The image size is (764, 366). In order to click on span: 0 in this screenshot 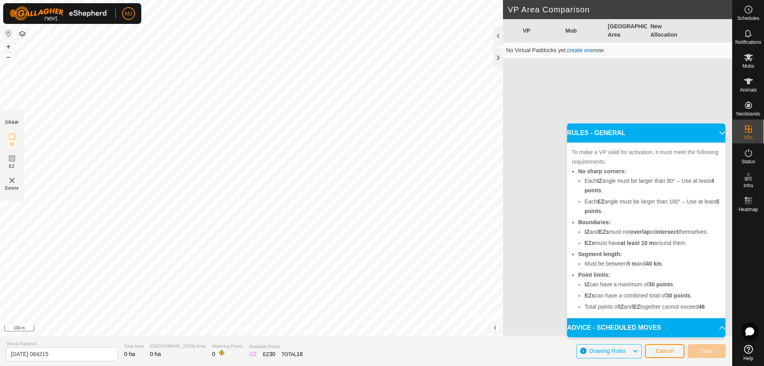, I will do `click(214, 354)`.